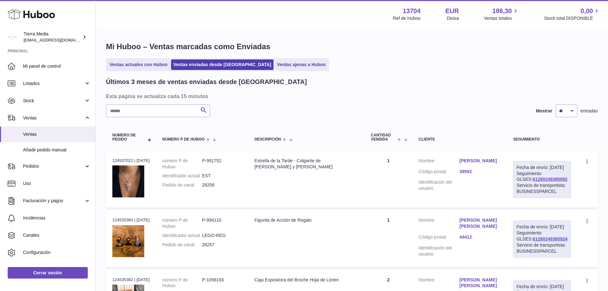 The height and width of the screenshot is (291, 608). What do you see at coordinates (53, 166) in the screenshot?
I see `span: Pedidos` at bounding box center [53, 166].